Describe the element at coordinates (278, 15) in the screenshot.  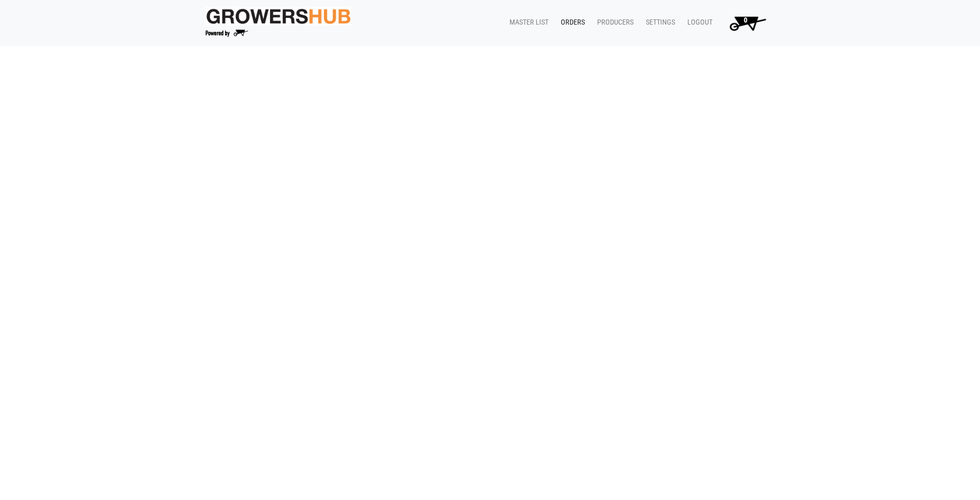
I see `img: original-fc7597fdc6adbb9d0e2ae620e786d1a2.jpg` at that location.